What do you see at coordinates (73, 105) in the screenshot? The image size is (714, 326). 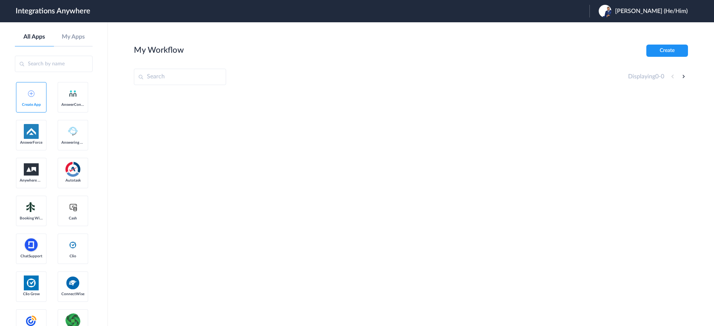 I see `span: AnswerConnect` at bounding box center [73, 105].